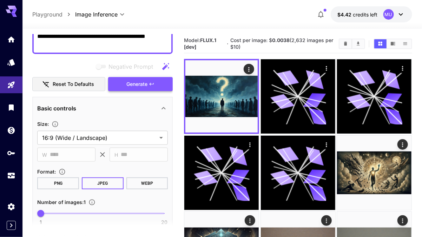  Describe the element at coordinates (11, 107) in the screenshot. I see `div: Library` at that location.